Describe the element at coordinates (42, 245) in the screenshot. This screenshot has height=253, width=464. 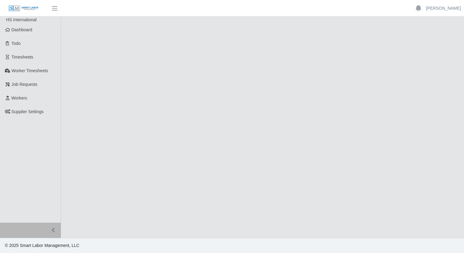
I see `span: © 2025 Smart Labor Management, LLC` at that location.